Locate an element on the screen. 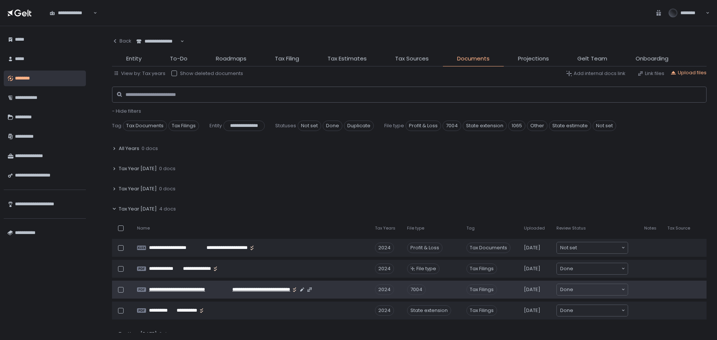  div: State extension is located at coordinates (429, 311).